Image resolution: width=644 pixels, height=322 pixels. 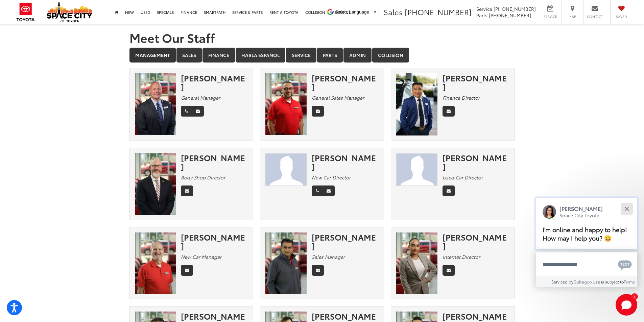 What do you see at coordinates (621, 17) in the screenshot?
I see `span: Saved` at bounding box center [621, 17].